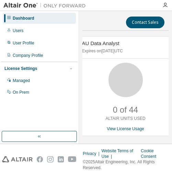  What do you see at coordinates (40, 159) in the screenshot?
I see `img: facebook.svg` at bounding box center [40, 159].